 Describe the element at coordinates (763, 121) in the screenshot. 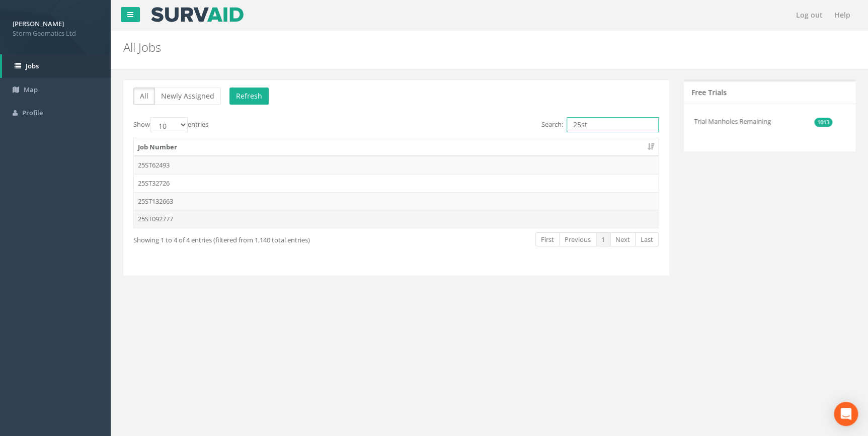

I see `li: Trial Manholes Remaining` at that location.